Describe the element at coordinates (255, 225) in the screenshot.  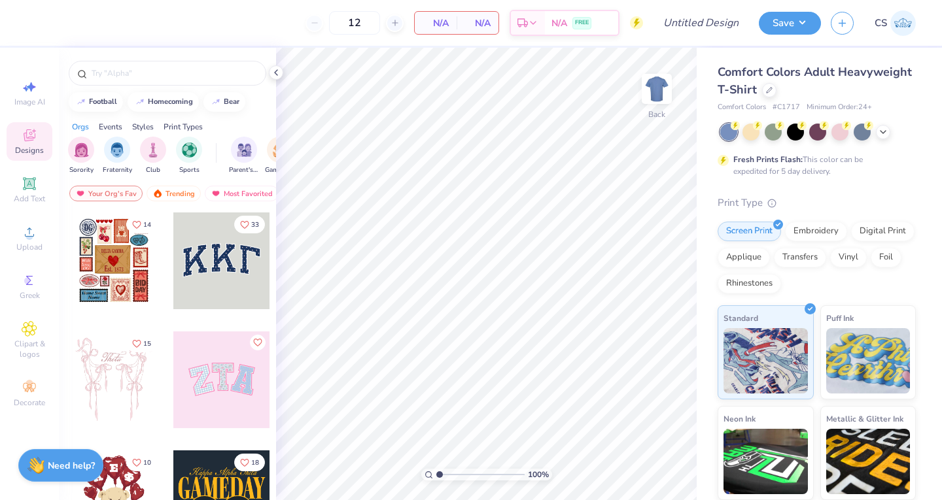
I see `span: 33` at that location.